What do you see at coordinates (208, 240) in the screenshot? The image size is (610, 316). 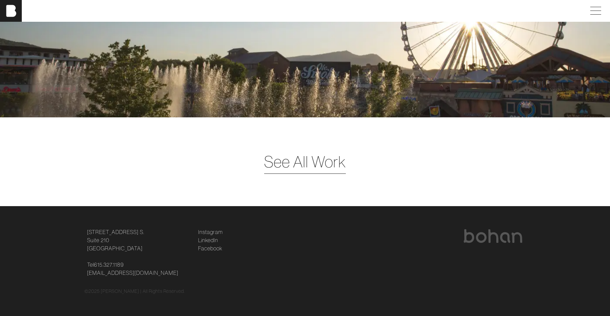 I see `a: LinkedIn` at bounding box center [208, 240].